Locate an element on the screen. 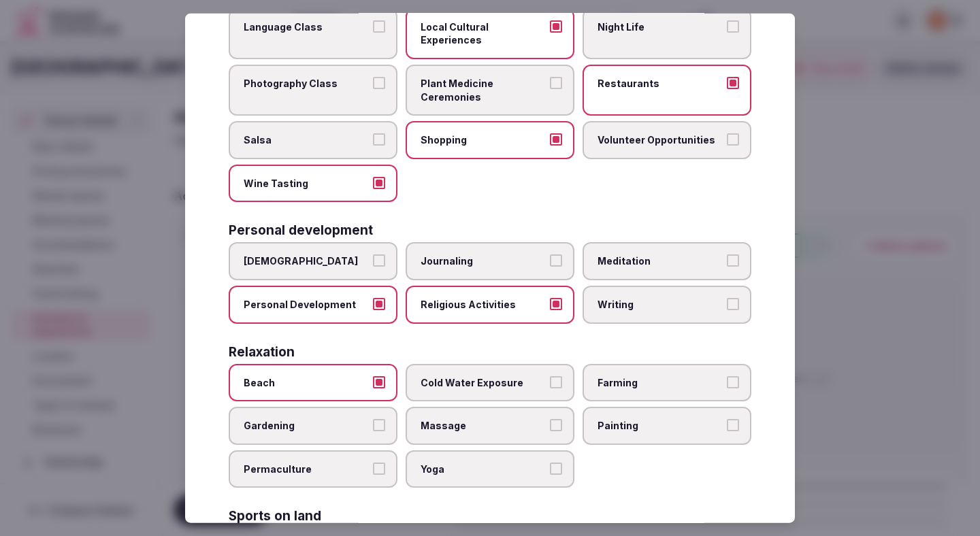  button: Yoga is located at coordinates (556, 468).